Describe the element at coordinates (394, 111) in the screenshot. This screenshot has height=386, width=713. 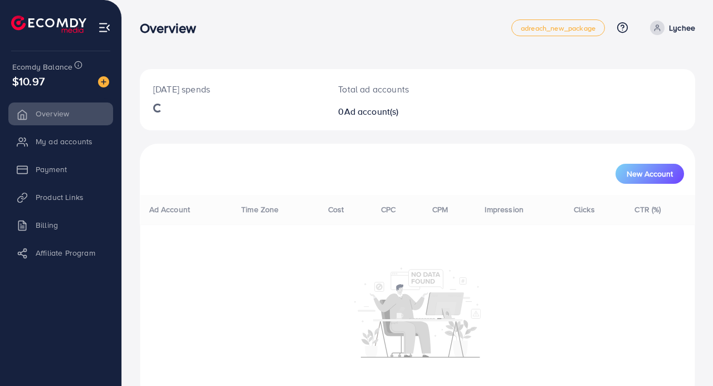
I see `h2: 0` at that location.